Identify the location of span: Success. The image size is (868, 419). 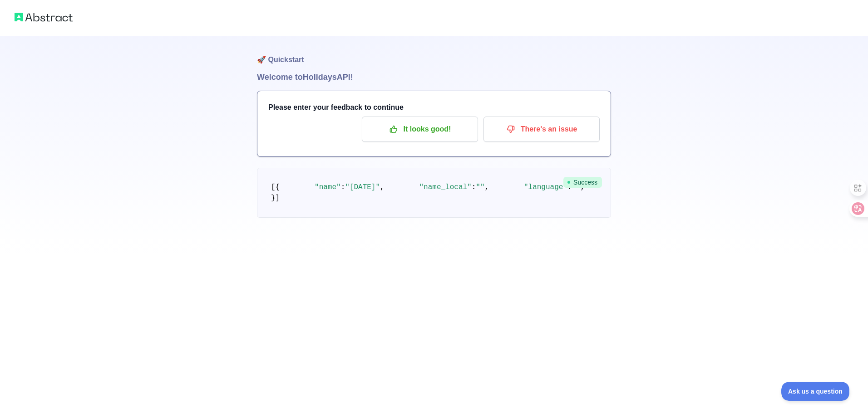
(583, 183).